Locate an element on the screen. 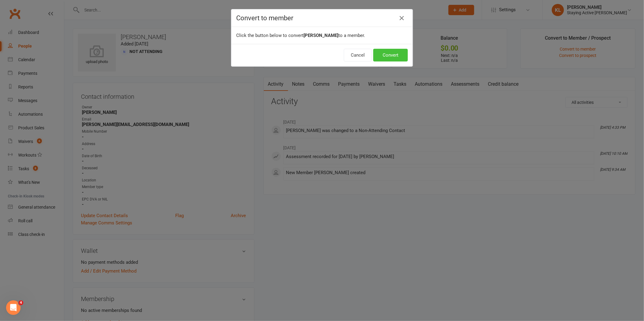 This screenshot has height=321, width=644. button: Convert is located at coordinates (391, 55).